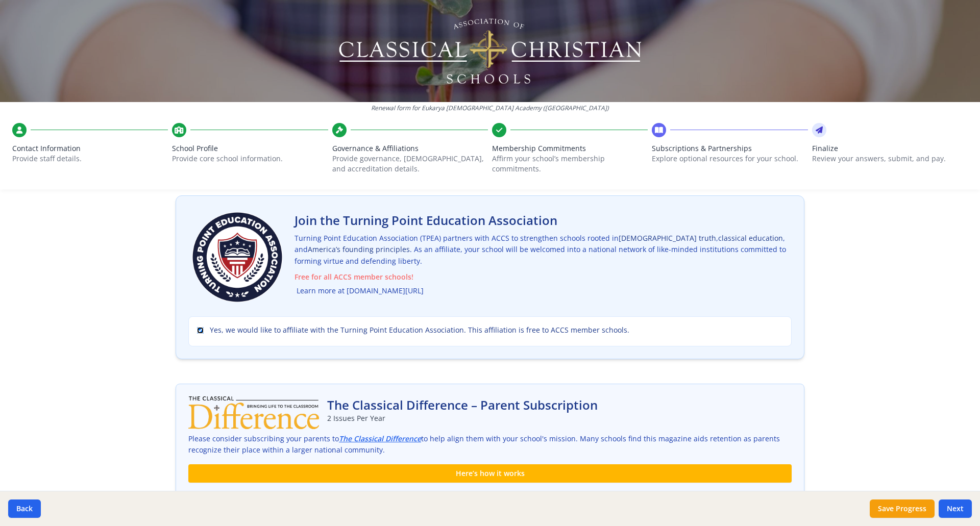  What do you see at coordinates (543, 265) in the screenshot?
I see `p: Turning Point Education Association (TPEA) partners with ACCS to strengthen schools rooted in , ,...` at bounding box center [543, 265].